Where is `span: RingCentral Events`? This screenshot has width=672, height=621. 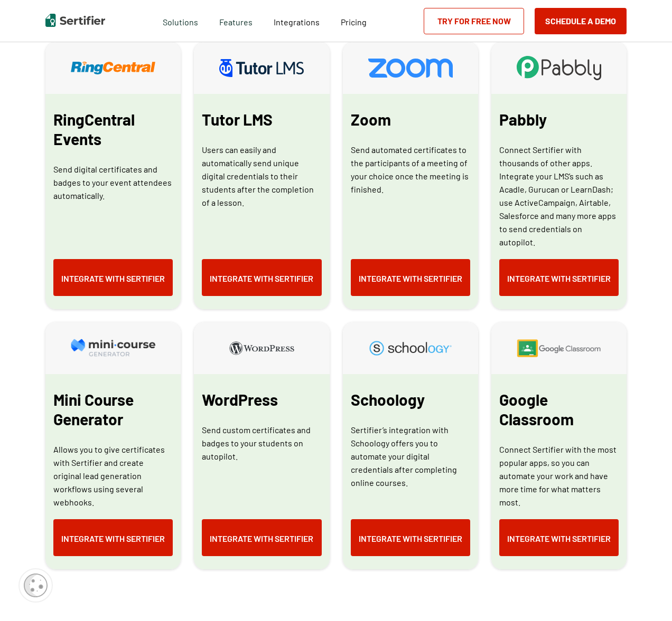 span: RingCentral Events is located at coordinates (113, 129).